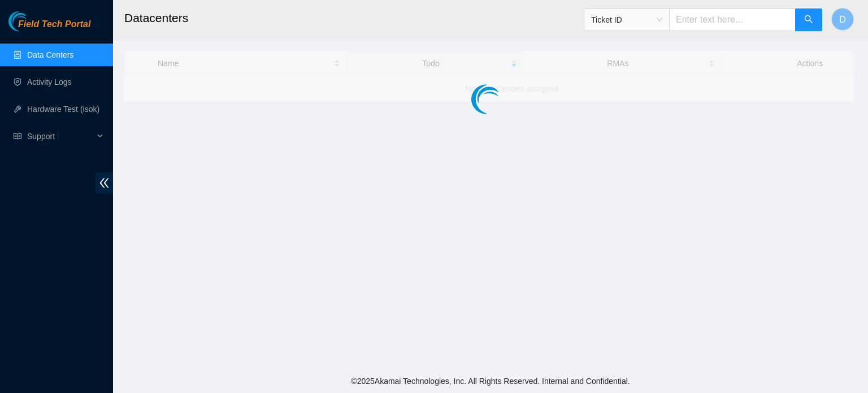  I want to click on a: Akamai TechnologiesField Tech Portal, so click(49, 28).